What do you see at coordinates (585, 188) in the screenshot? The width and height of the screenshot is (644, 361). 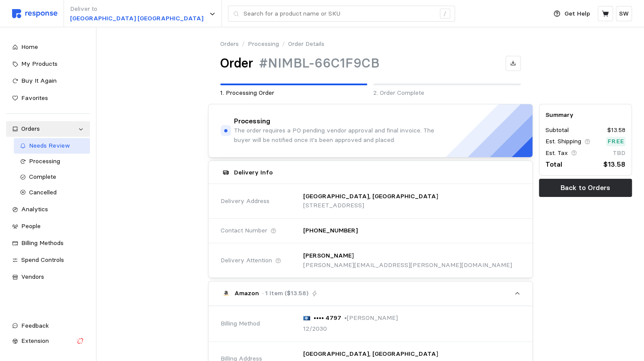 I see `button: Back to Orders` at bounding box center [585, 188].